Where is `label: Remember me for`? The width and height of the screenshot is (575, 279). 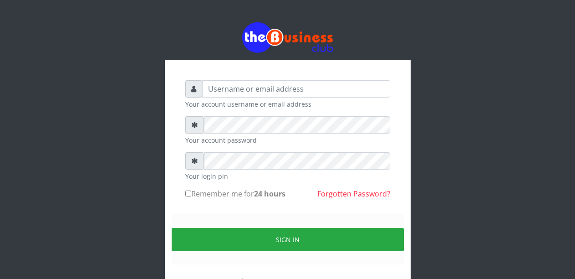 label: Remember me for is located at coordinates (235, 194).